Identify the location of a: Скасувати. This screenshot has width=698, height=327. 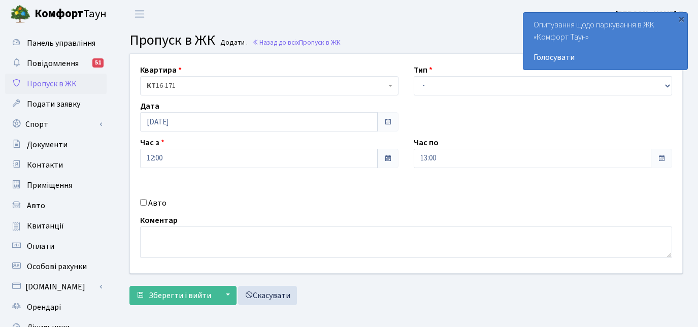
(268, 296).